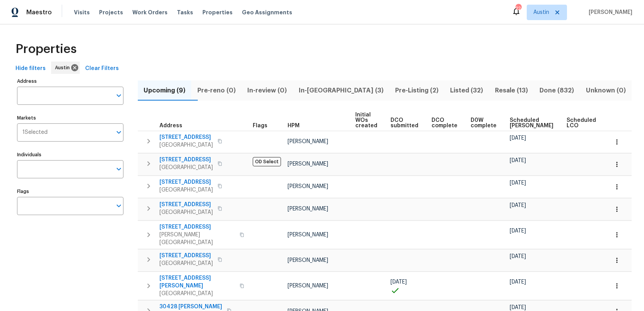 This screenshot has width=644, height=311. I want to click on span: Geo Assignments, so click(267, 13).